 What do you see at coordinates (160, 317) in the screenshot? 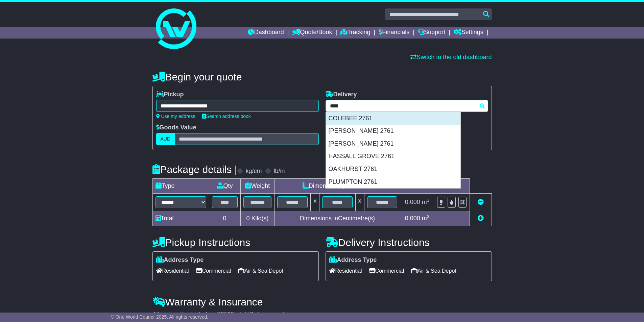
I see `span: © One World Courier 2025. All rights reserved.` at bounding box center [160, 317].